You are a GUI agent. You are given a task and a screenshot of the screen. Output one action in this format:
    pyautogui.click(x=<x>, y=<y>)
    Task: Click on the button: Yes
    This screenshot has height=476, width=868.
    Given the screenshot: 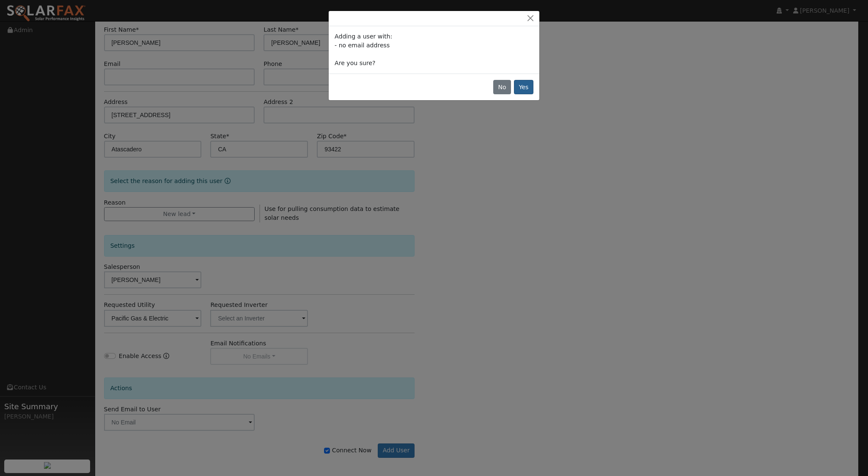 What is the action you would take?
    pyautogui.click(x=524, y=87)
    